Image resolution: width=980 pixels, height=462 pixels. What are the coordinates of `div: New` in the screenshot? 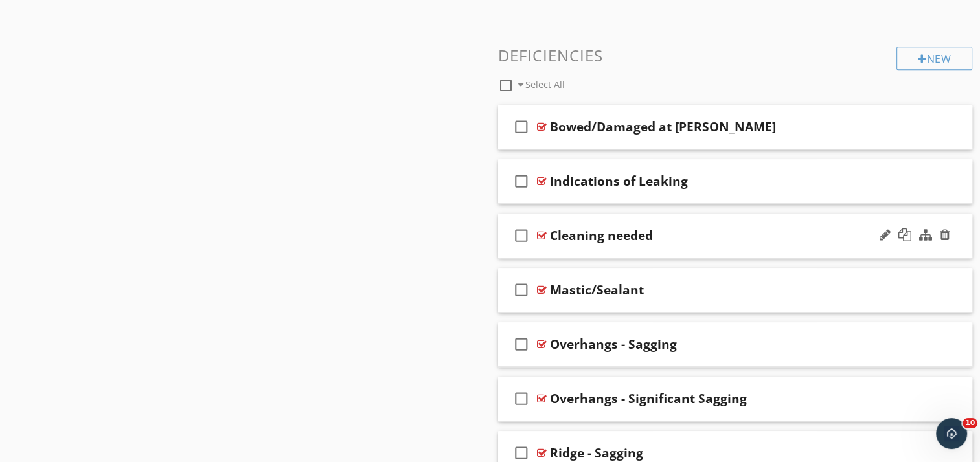 It's located at (934, 59).